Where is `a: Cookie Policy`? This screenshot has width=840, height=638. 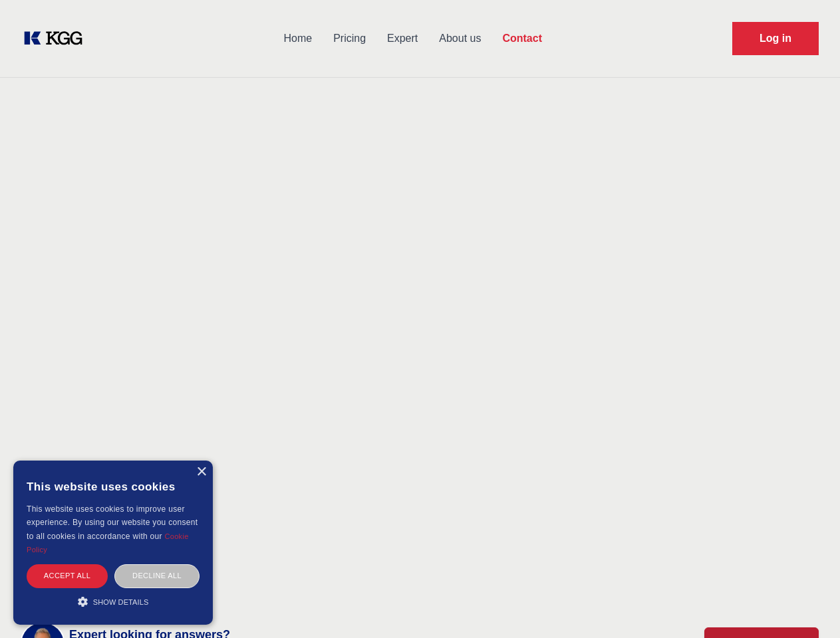 a: Cookie Policy is located at coordinates (107, 543).